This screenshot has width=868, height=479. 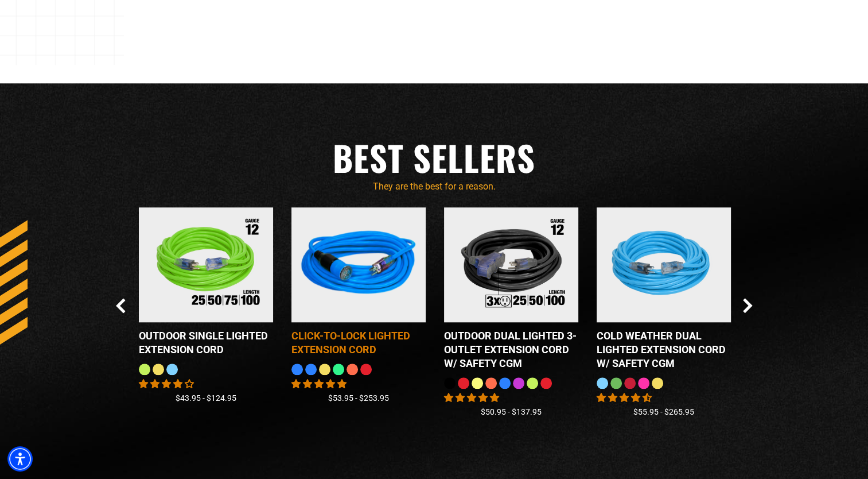 What do you see at coordinates (20, 458) in the screenshot?
I see `div: Accessibility Menu` at bounding box center [20, 458].